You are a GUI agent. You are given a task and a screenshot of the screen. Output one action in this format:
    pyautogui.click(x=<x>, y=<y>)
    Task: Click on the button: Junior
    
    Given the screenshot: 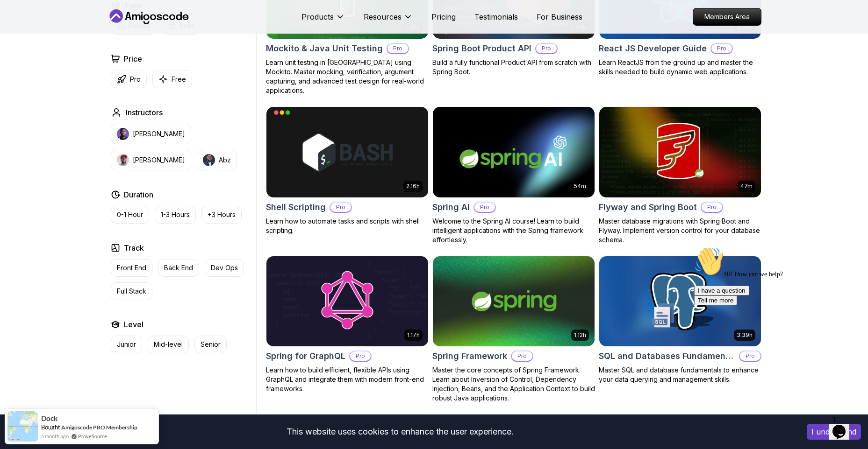 What is the action you would take?
    pyautogui.click(x=126, y=345)
    